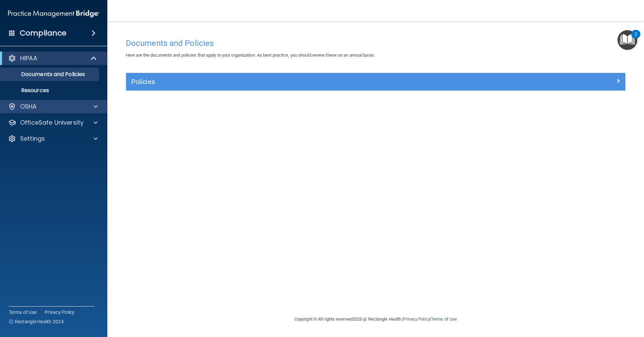  Describe the element at coordinates (53, 123) in the screenshot. I see `a: OfficeSafe University` at that location.